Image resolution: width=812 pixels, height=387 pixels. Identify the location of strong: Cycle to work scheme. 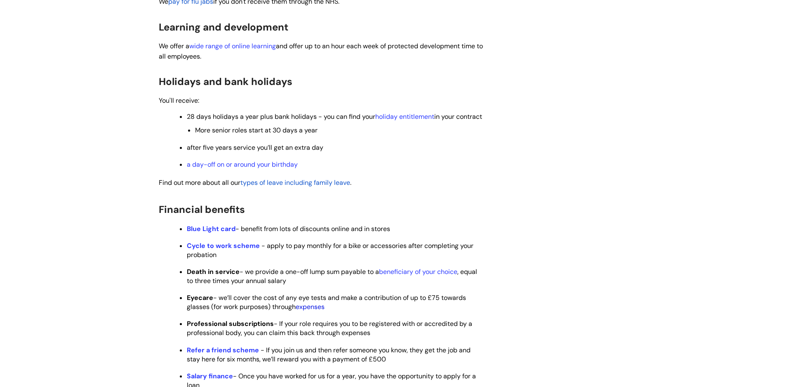
(223, 245).